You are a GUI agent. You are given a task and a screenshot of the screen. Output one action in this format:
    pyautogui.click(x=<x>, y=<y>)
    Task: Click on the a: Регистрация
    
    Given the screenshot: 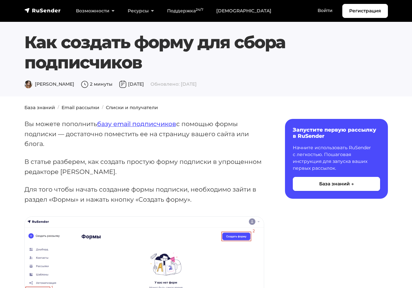 What is the action you would take?
    pyautogui.click(x=365, y=11)
    